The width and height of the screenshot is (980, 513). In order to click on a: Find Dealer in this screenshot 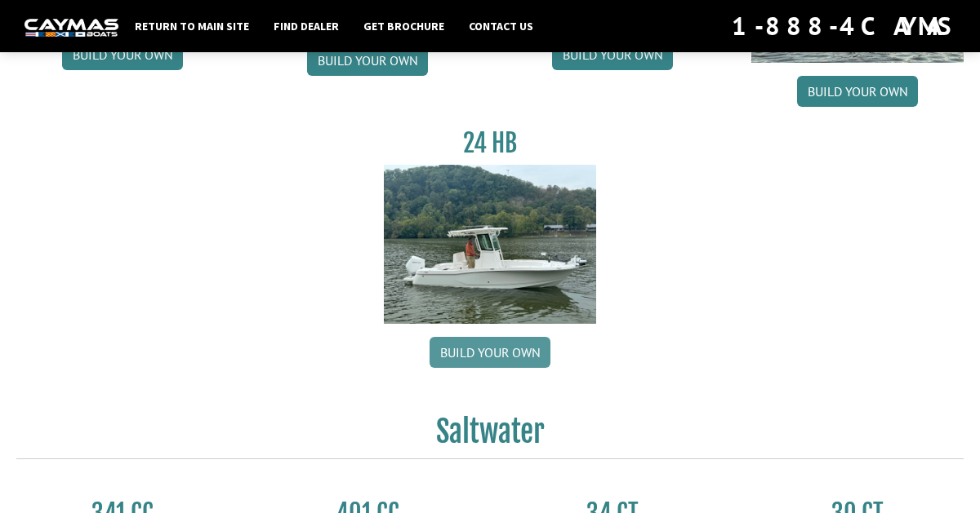, I will do `click(306, 26)`.